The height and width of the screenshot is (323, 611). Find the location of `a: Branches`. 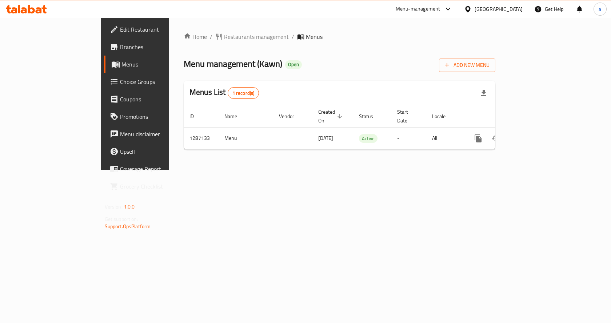

a: Branches is located at coordinates (153, 47).